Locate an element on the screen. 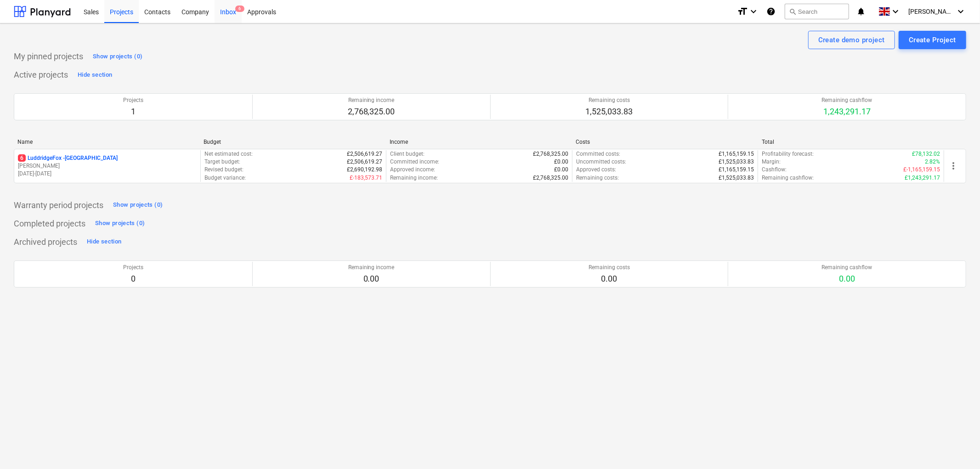  i: Knowledge base is located at coordinates (771, 11).